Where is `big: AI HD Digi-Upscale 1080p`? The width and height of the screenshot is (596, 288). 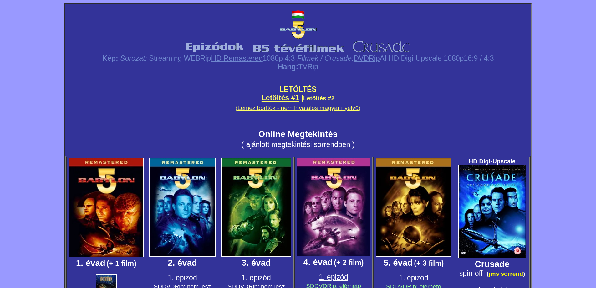
big: AI HD Digi-Upscale 1080p is located at coordinates (422, 58).